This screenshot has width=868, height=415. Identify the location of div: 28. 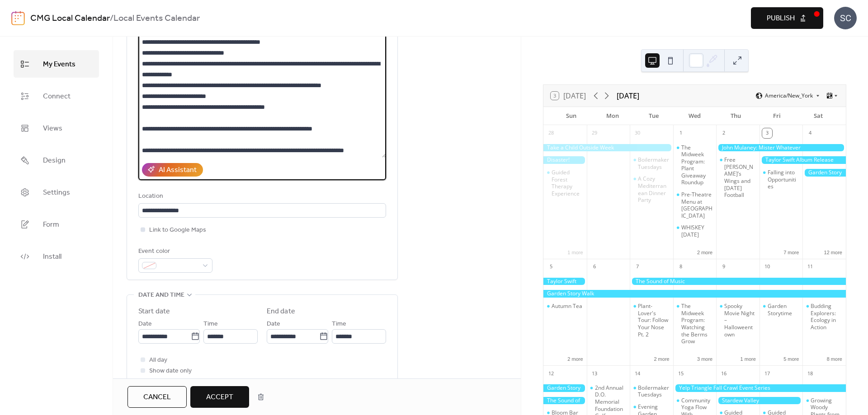
(551, 133).